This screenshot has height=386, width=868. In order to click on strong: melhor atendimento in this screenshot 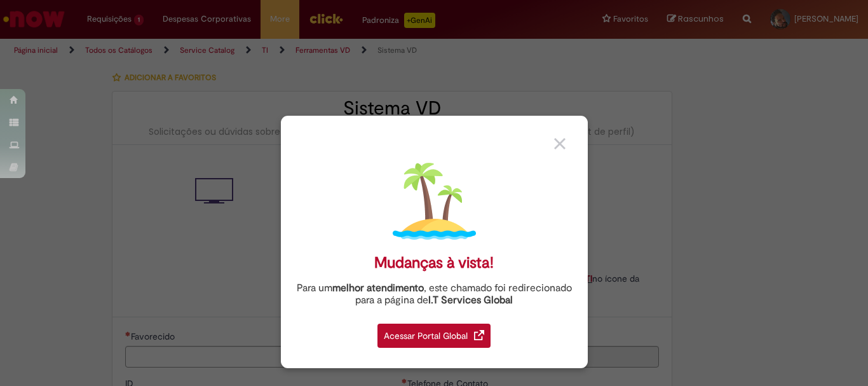, I will do `click(378, 288)`.